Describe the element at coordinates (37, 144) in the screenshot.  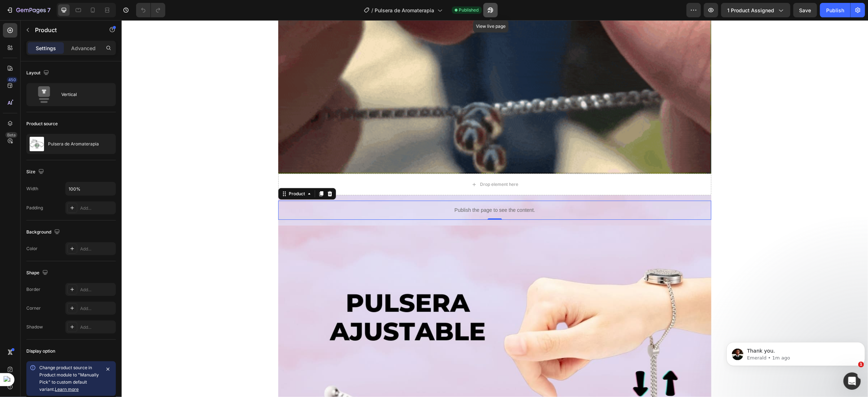
I see `img: product feature img` at that location.